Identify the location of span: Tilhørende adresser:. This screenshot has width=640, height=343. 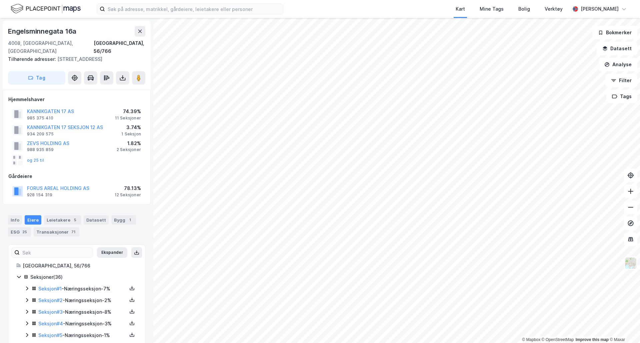
(33, 59).